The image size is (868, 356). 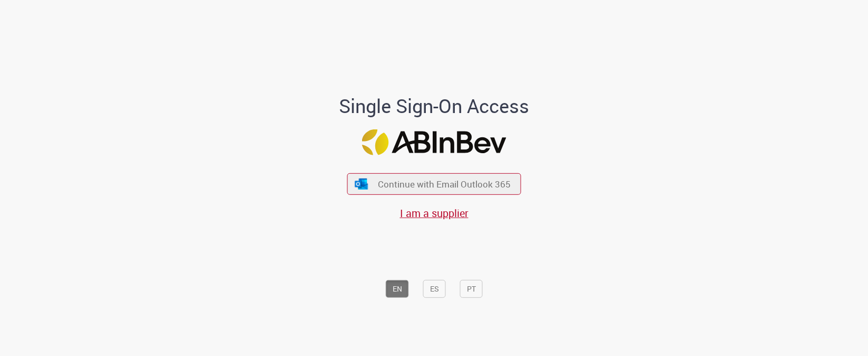 What do you see at coordinates (434, 288) in the screenshot?
I see `button: ES` at bounding box center [434, 288].